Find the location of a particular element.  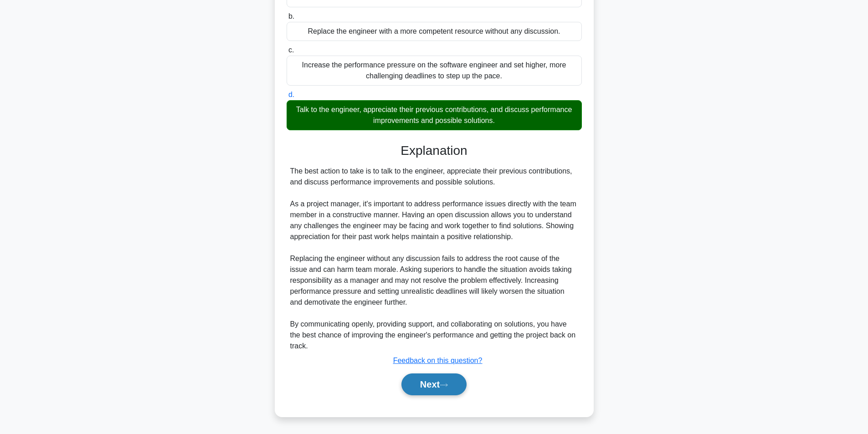

div: Talk to the engineer, appreciate their previous contributions, and discuss performance improvemen... is located at coordinates (434, 115).